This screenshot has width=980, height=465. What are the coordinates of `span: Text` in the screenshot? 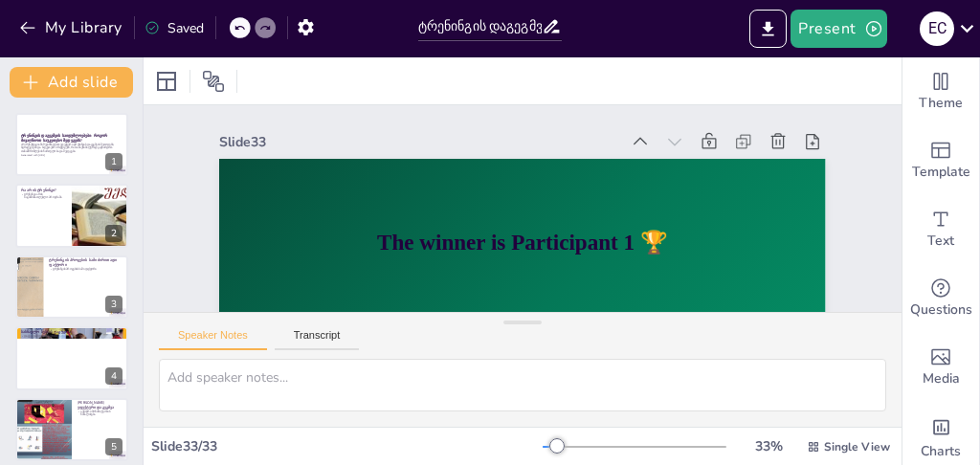 It's located at (940, 241).